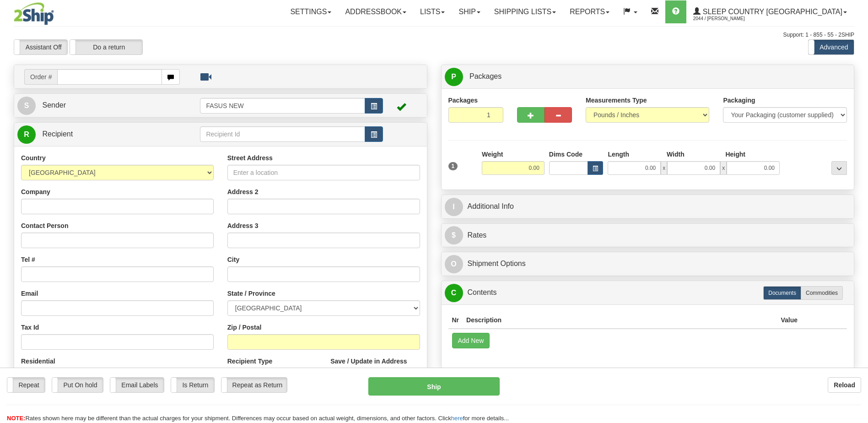 This screenshot has width=868, height=423. Describe the element at coordinates (106, 48) in the screenshot. I see `label: Do a return` at that location.